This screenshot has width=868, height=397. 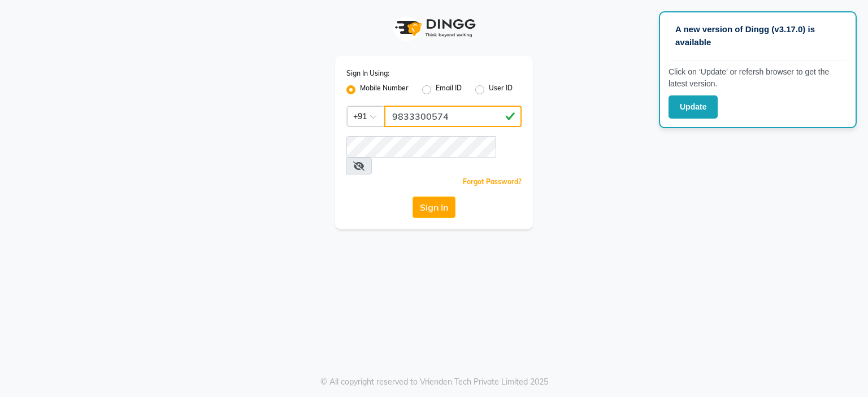 What do you see at coordinates (368, 74) in the screenshot?
I see `label: Sign In Using:` at bounding box center [368, 74].